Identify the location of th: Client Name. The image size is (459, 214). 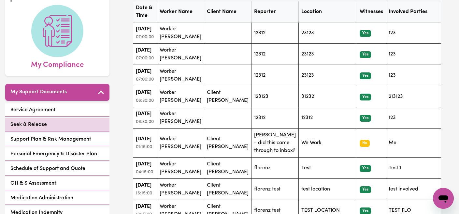
(228, 12).